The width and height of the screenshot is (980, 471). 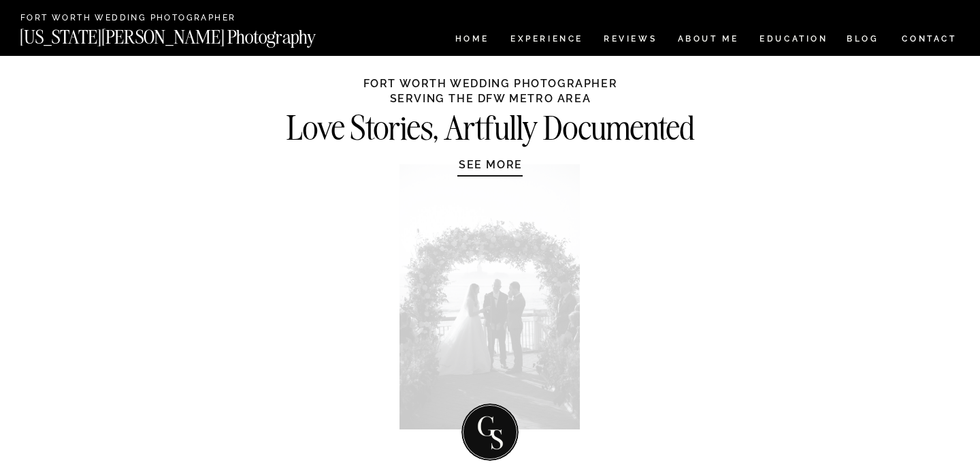 What do you see at coordinates (708, 40) in the screenshot?
I see `a: ABOUT ME` at bounding box center [708, 40].